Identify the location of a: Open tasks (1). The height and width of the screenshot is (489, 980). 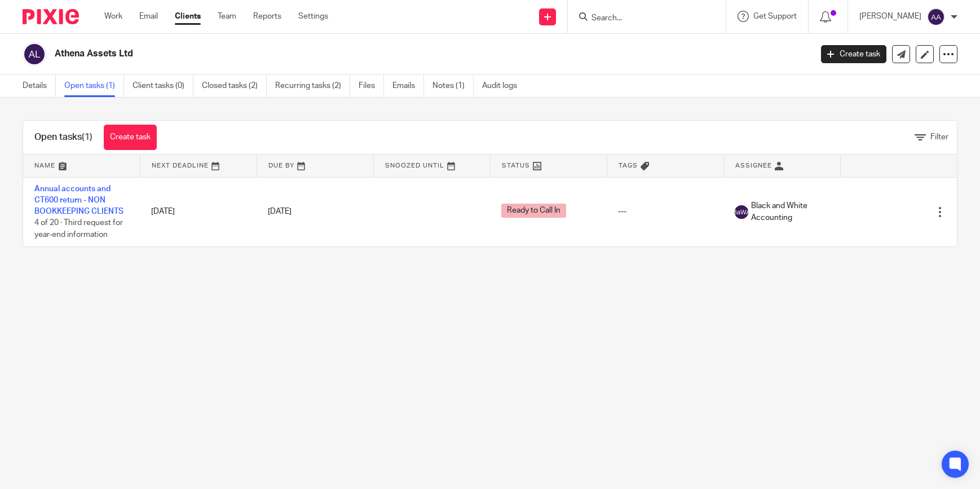
(94, 86).